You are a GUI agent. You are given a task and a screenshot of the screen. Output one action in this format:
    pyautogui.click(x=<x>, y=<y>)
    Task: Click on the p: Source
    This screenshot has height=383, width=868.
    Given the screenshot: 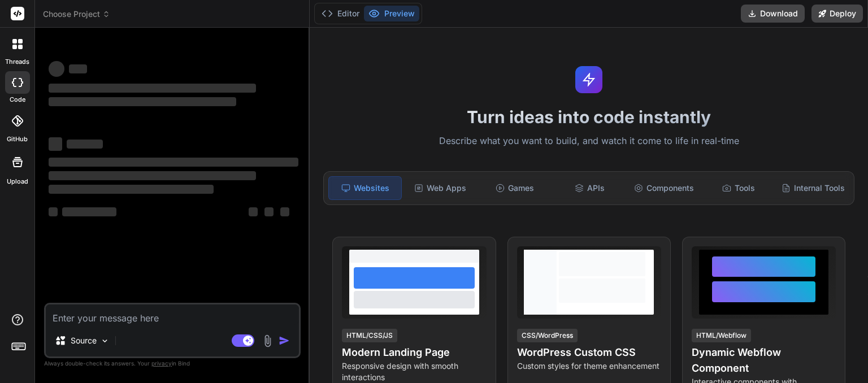 What is the action you would take?
    pyautogui.click(x=84, y=340)
    